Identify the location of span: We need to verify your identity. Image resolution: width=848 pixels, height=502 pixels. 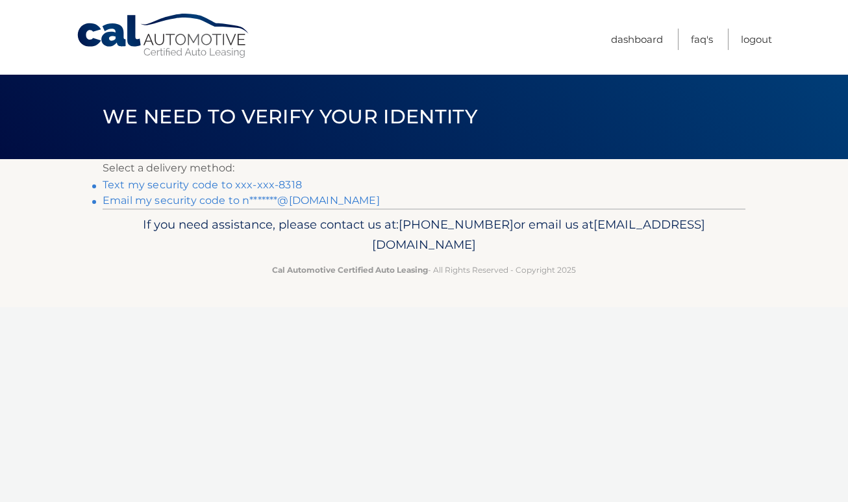
(290, 116).